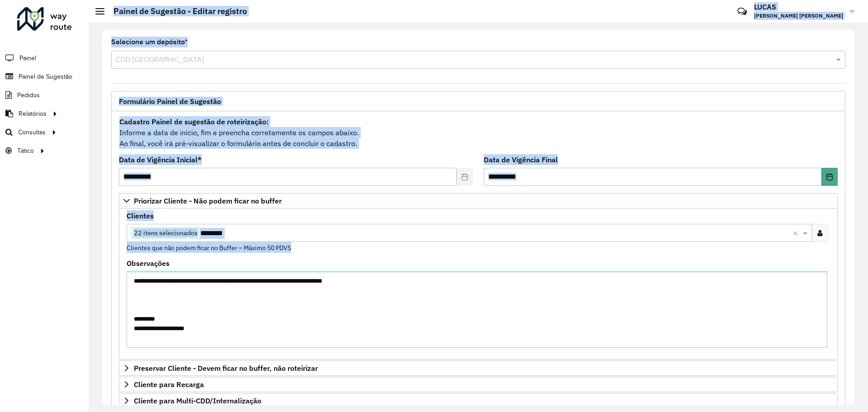 This screenshot has width=868, height=412. I want to click on h3: LUCAS, so click(798, 7).